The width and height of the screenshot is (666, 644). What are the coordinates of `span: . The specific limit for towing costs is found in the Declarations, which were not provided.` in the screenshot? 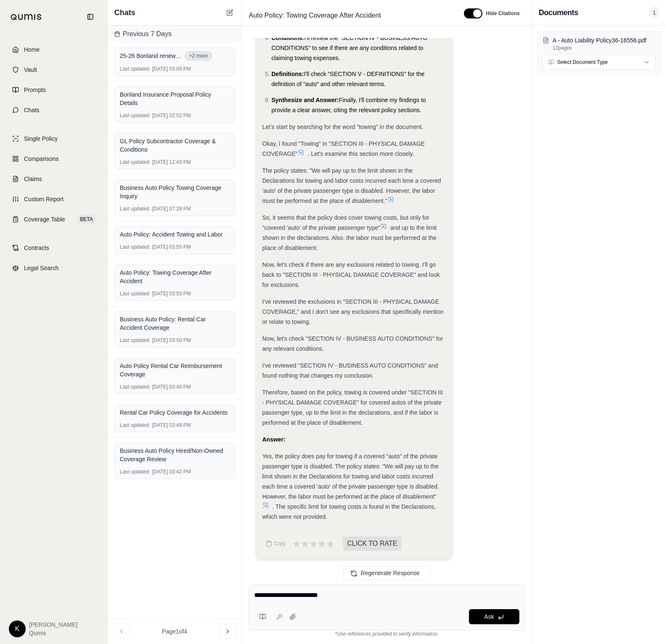 It's located at (348, 512).